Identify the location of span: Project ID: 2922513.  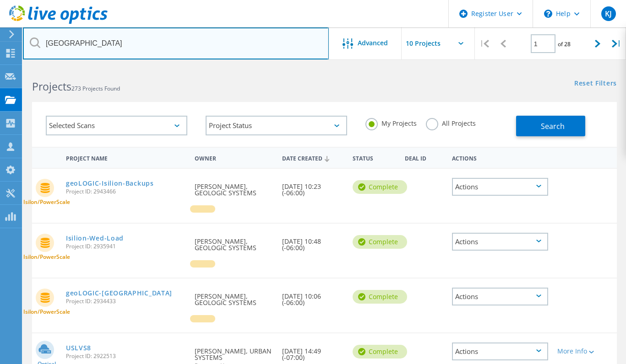
(126, 357).